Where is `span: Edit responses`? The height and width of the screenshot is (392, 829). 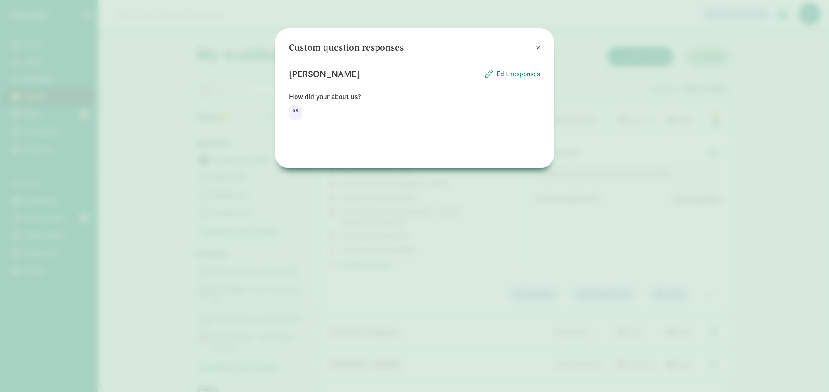
span: Edit responses is located at coordinates (518, 74).